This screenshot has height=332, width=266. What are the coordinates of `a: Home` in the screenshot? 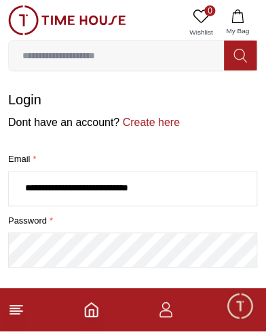 It's located at (92, 311).